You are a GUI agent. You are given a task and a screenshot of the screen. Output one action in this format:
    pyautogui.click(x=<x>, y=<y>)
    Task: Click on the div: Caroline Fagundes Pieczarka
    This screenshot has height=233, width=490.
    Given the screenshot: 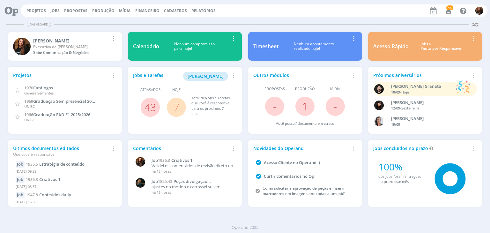 What is the action you would take?
    pyautogui.click(x=431, y=119)
    